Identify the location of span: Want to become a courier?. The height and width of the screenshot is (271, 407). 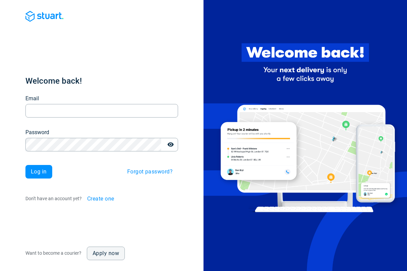
(53, 253).